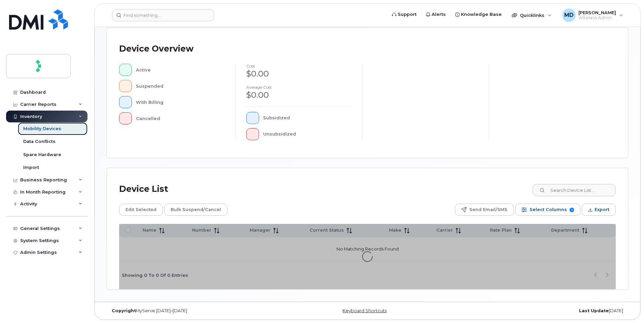 The height and width of the screenshot is (323, 644). I want to click on span: Support, so click(407, 14).